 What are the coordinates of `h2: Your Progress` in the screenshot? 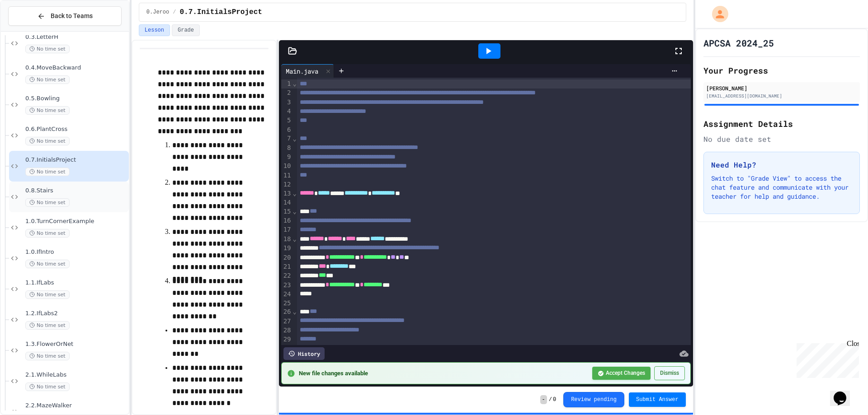 It's located at (781, 70).